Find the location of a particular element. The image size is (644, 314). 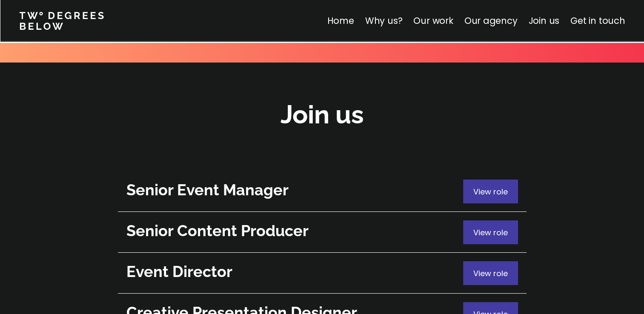

a: Get in touch is located at coordinates (598, 20).